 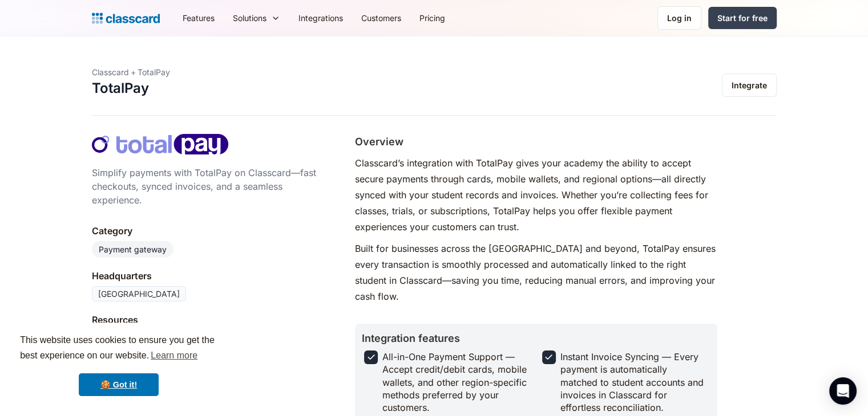 What do you see at coordinates (842, 391) in the screenshot?
I see `div: Open Intercom Messenger` at bounding box center [842, 391].